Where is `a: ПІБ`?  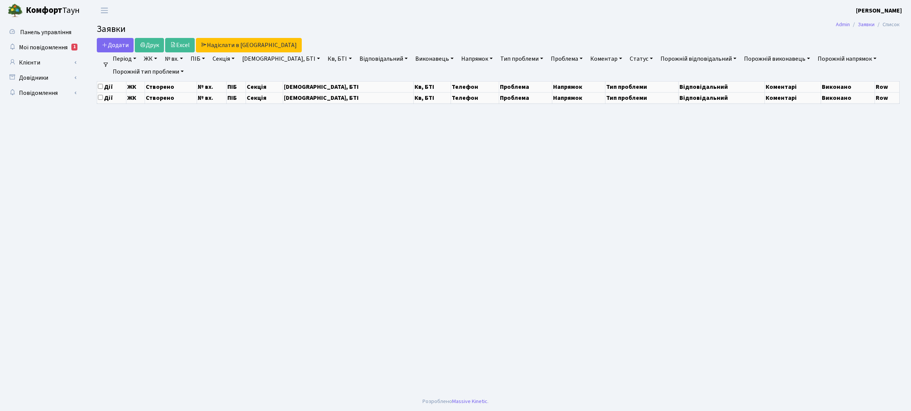
a: ПІБ is located at coordinates (198, 59).